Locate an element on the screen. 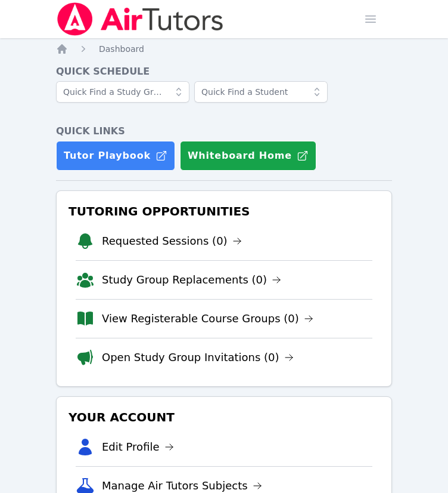 The image size is (448, 493). h4: Quick Links is located at coordinates (224, 131).